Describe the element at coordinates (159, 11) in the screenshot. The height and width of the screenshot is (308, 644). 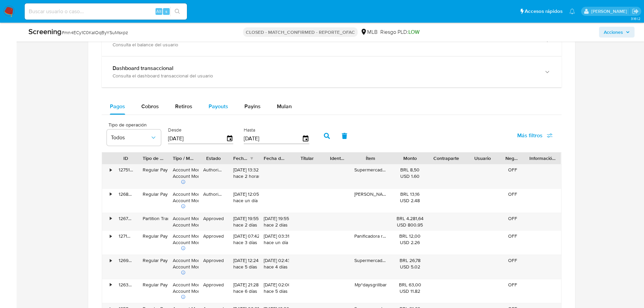
I see `span: Alt` at that location.